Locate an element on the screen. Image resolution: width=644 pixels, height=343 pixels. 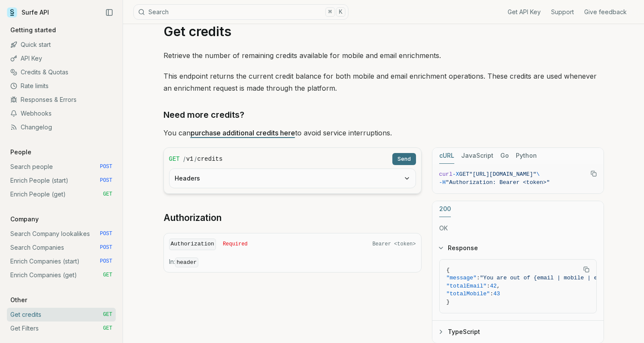
button: Collapse Sidebar is located at coordinates (109, 12).